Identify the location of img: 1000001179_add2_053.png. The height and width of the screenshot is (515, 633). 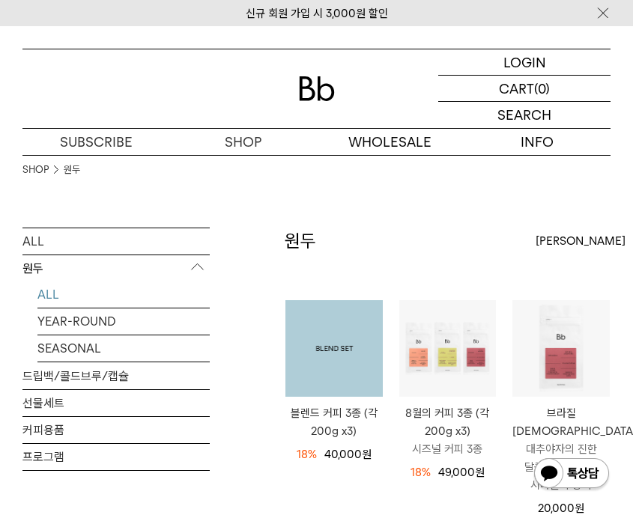
(334, 349).